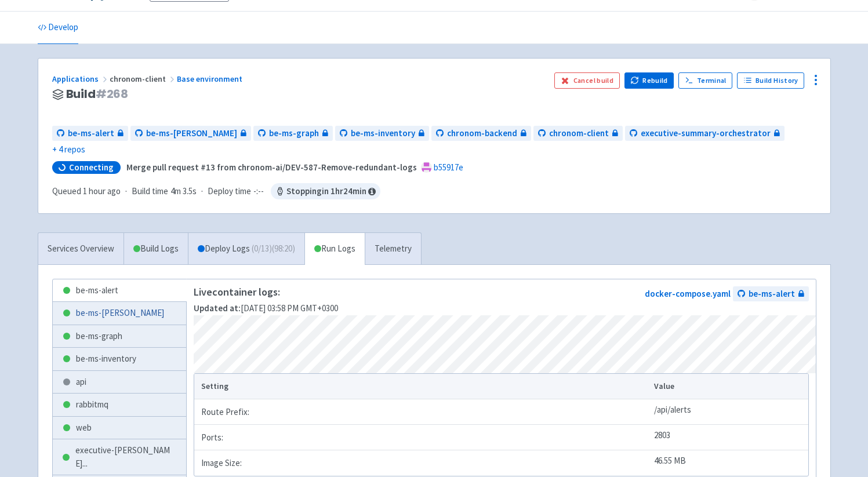  Describe the element at coordinates (587, 81) in the screenshot. I see `button: Cancel build` at that location.